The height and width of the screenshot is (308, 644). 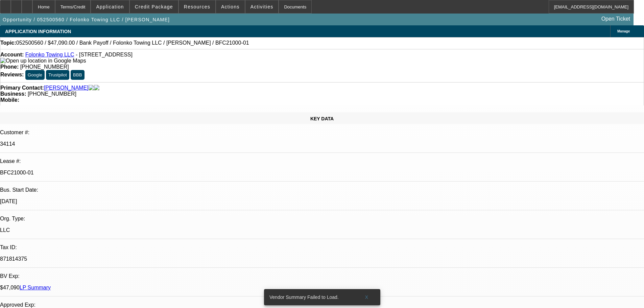 What do you see at coordinates (91, 88) in the screenshot?
I see `img: facebook-icon.png` at bounding box center [91, 88].